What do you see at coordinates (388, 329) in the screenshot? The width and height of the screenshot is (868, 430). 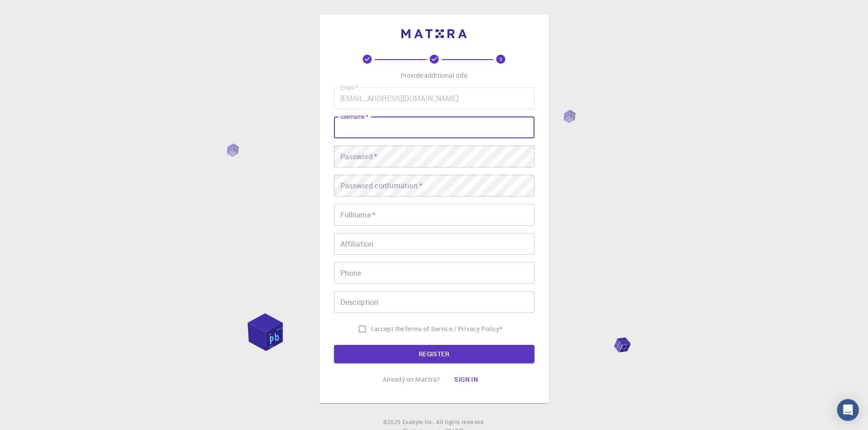 I see `span: I accept the` at bounding box center [388, 329].